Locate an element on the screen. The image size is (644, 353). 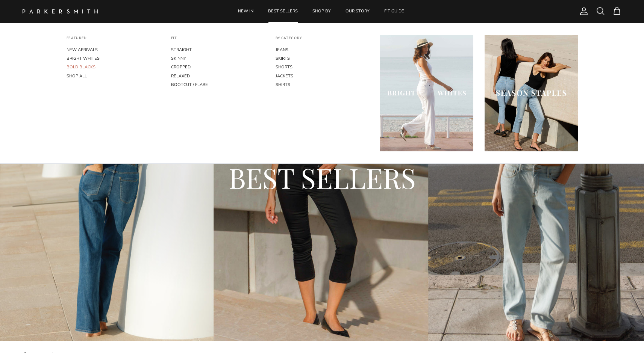
a: BRIGHT WHITES is located at coordinates (113, 59).